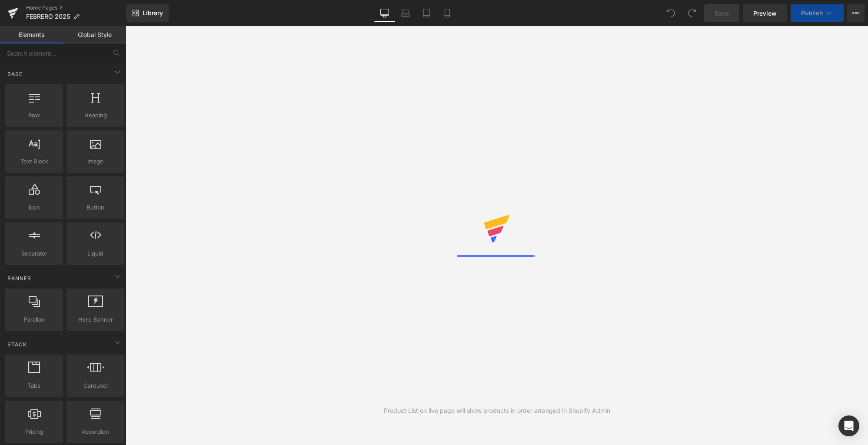 This screenshot has width=868, height=445. What do you see at coordinates (48, 17) in the screenshot?
I see `span: FEBRERO 2025` at bounding box center [48, 17].